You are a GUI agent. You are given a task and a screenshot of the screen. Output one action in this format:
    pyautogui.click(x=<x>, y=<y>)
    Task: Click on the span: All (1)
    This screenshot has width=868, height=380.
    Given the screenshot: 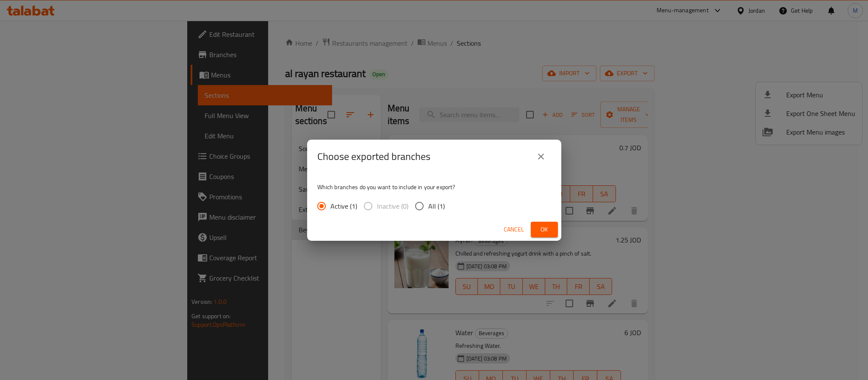 What is the action you would take?
    pyautogui.click(x=436, y=206)
    